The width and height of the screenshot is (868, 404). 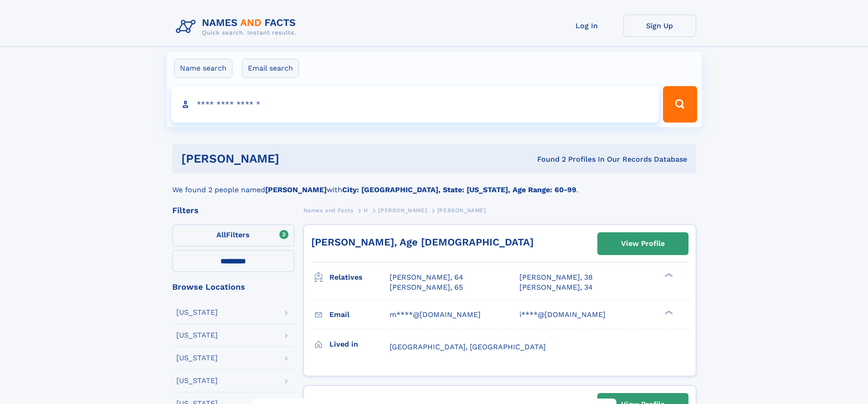 What do you see at coordinates (548, 160) in the screenshot?
I see `div: Found 2 Profiles In Our Records Database` at bounding box center [548, 160].